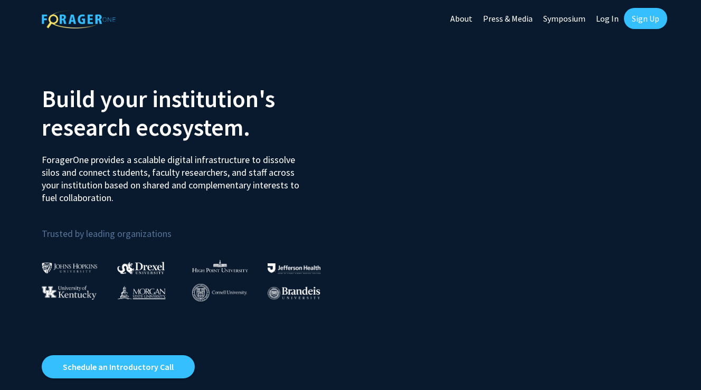 This screenshot has height=390, width=701. Describe the element at coordinates (192, 227) in the screenshot. I see `p: Trusted by leading organizations` at that location.